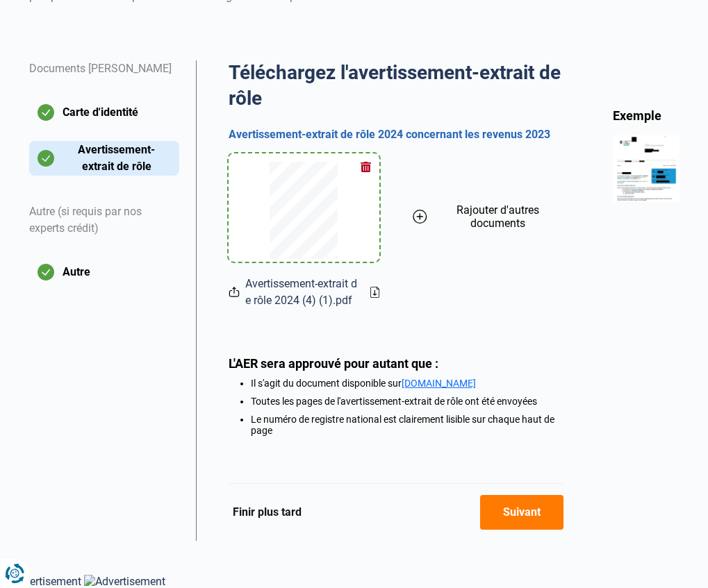  What do you see at coordinates (397, 86) in the screenshot?
I see `h2: Téléchargez l'avertissement-extrait de rôle` at bounding box center [397, 86].